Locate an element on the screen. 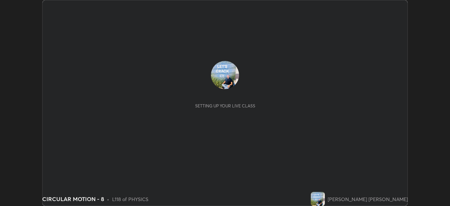 This screenshot has height=206, width=450. div: CIRCULAR MOTION - 8 is located at coordinates (73, 199).